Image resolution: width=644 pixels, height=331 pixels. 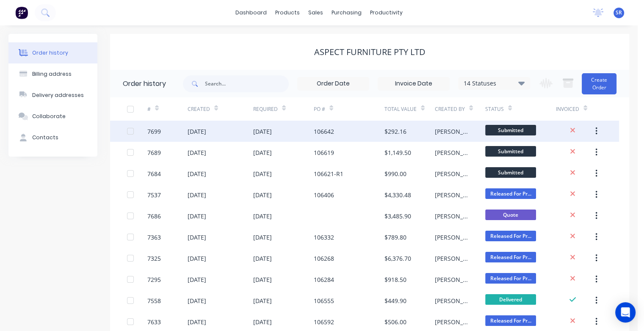 What do you see at coordinates (154, 301) in the screenshot?
I see `div: 7558` at bounding box center [154, 301].